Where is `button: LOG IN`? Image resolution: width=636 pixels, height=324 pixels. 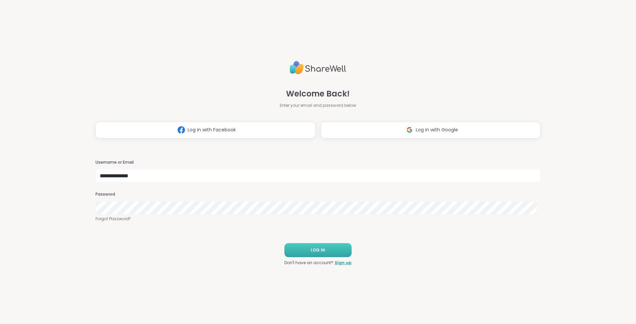 button: LOG IN is located at coordinates (318, 250).